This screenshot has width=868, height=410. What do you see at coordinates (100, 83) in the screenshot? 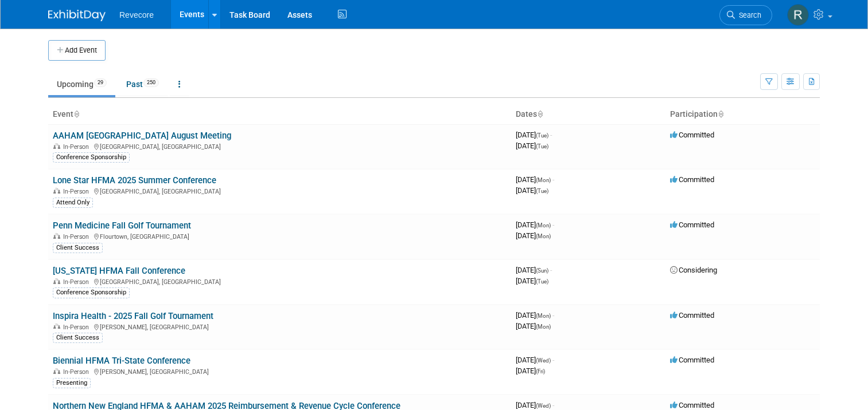
I see `span: 29` at bounding box center [100, 83].